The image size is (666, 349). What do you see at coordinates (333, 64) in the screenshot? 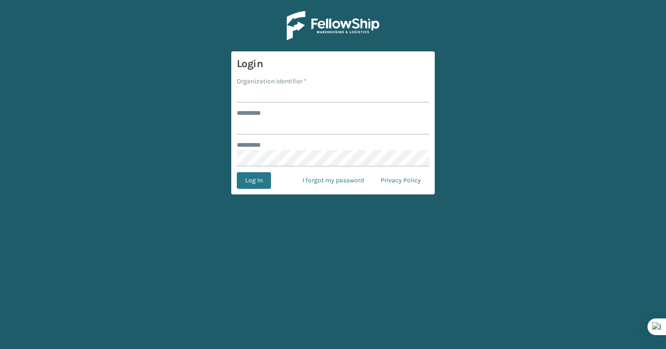
I see `h3: Login` at bounding box center [333, 64].